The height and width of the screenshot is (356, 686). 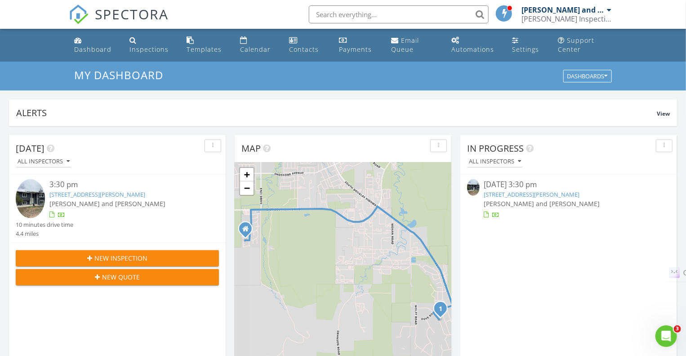 I want to click on span: My Dashboard, so click(x=119, y=75).